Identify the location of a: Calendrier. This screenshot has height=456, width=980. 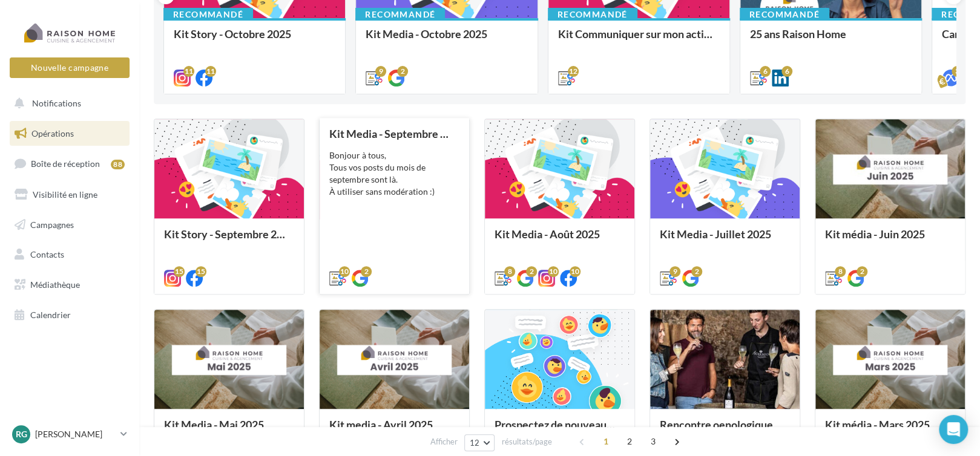
(70, 315).